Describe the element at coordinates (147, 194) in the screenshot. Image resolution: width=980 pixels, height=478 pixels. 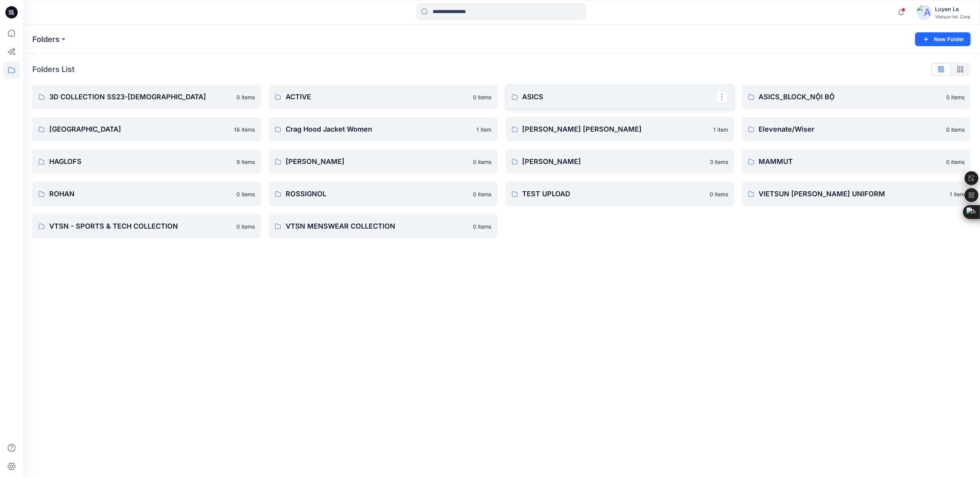
I see `a: ROHAN0 items` at that location.